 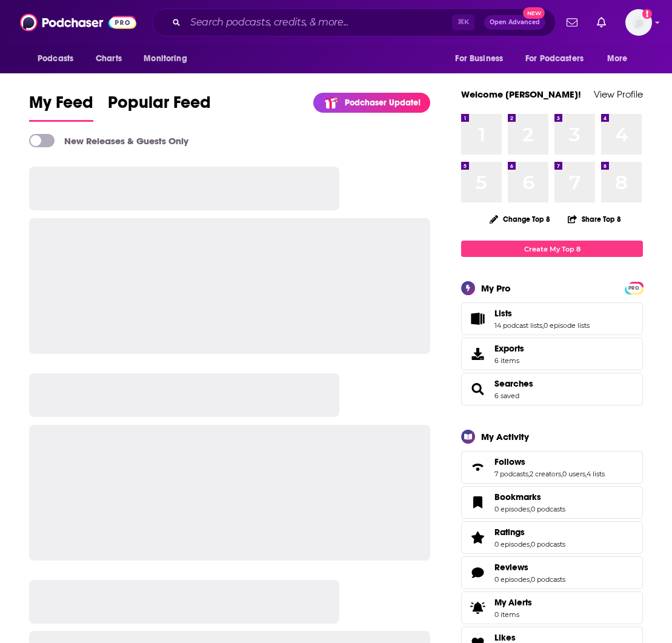 What do you see at coordinates (55, 58) in the screenshot?
I see `span: Podcasts` at bounding box center [55, 58].